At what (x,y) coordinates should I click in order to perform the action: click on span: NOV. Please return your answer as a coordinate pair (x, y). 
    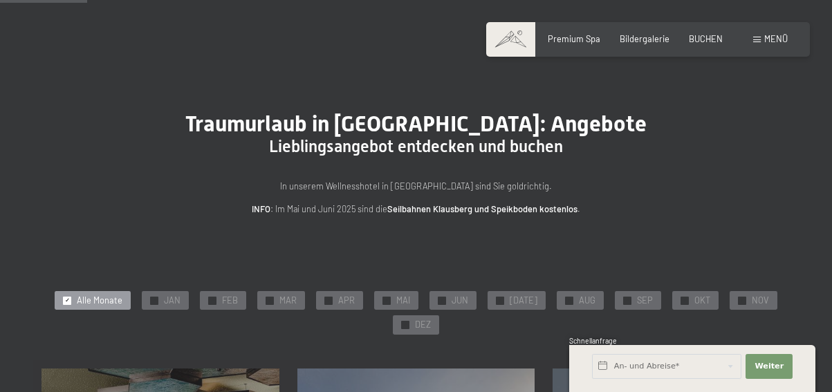
    Looking at the image, I should click on (760, 301).